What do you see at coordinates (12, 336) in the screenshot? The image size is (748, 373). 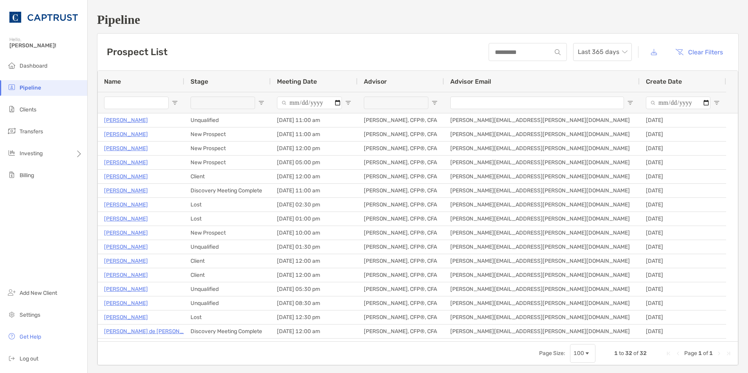 I see `img: get-help icon` at bounding box center [12, 336].